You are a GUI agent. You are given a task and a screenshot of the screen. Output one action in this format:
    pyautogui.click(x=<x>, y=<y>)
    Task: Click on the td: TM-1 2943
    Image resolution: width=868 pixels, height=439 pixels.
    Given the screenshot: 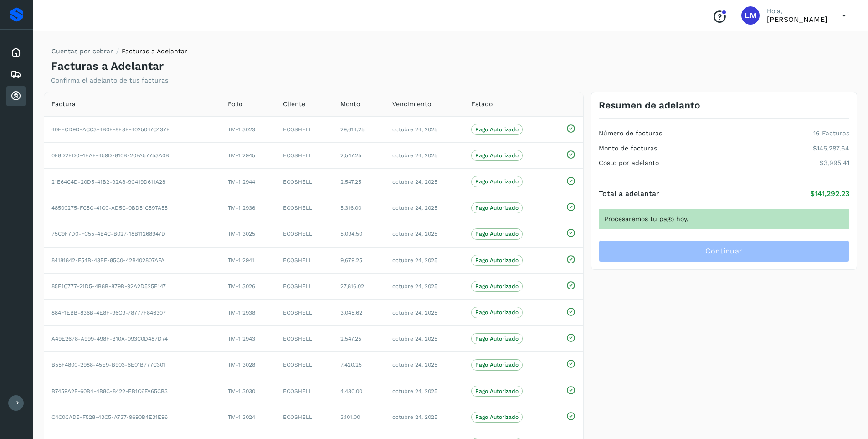 What is the action you would take?
    pyautogui.click(x=248, y=338)
    